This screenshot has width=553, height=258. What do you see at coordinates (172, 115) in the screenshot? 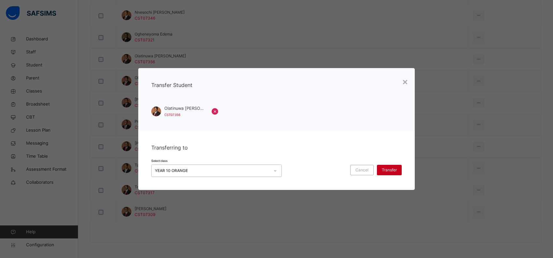
I see `span: CST07356` at bounding box center [172, 115].